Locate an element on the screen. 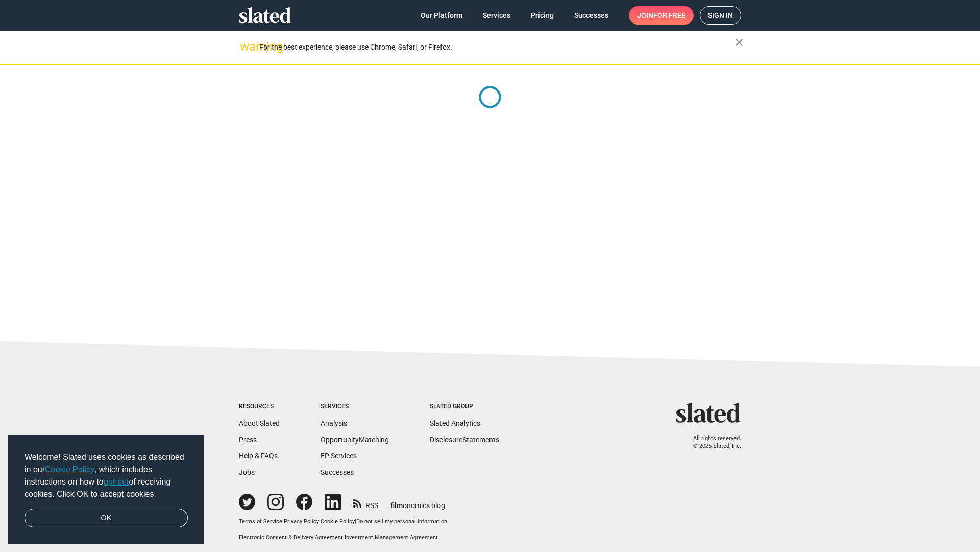  a: filmonomics blog is located at coordinates (418, 501).